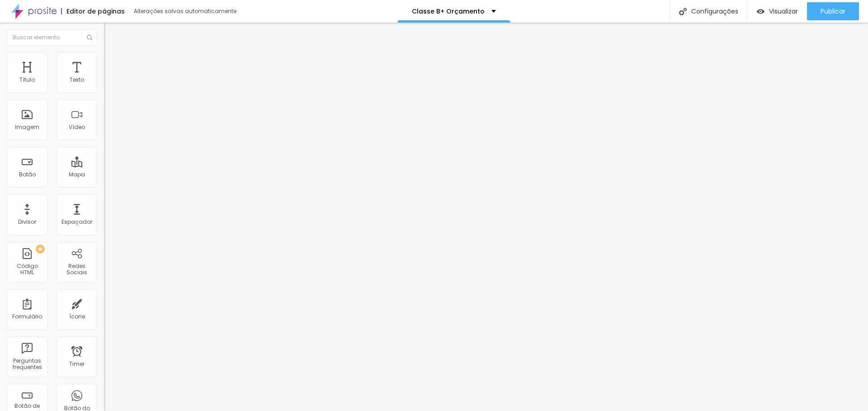 The width and height of the screenshot is (868, 411). What do you see at coordinates (27, 127) in the screenshot?
I see `div: Imagem` at bounding box center [27, 127].